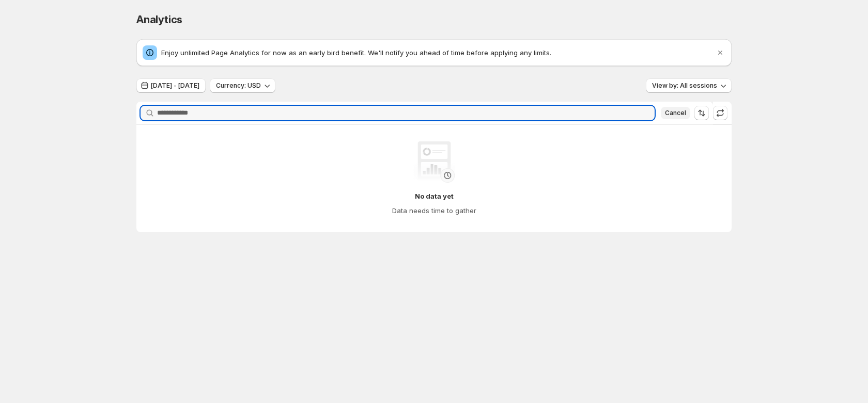 The height and width of the screenshot is (403, 868). What do you see at coordinates (434, 162) in the screenshot?
I see `img: No data yet` at bounding box center [434, 162].